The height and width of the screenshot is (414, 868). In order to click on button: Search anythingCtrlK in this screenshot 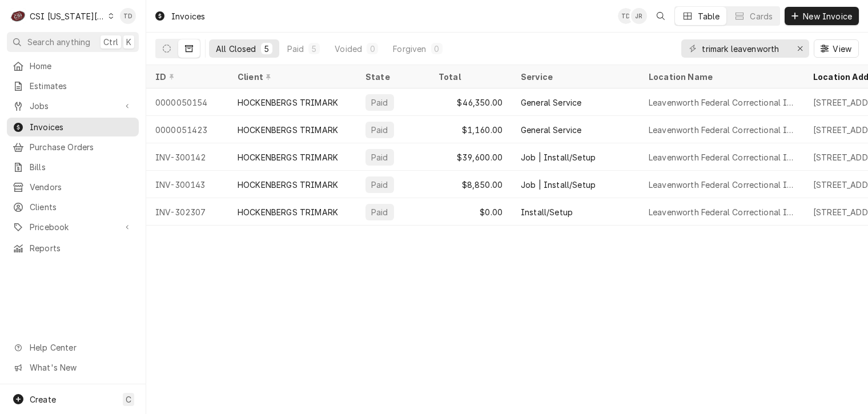, I will do `click(73, 41)`.